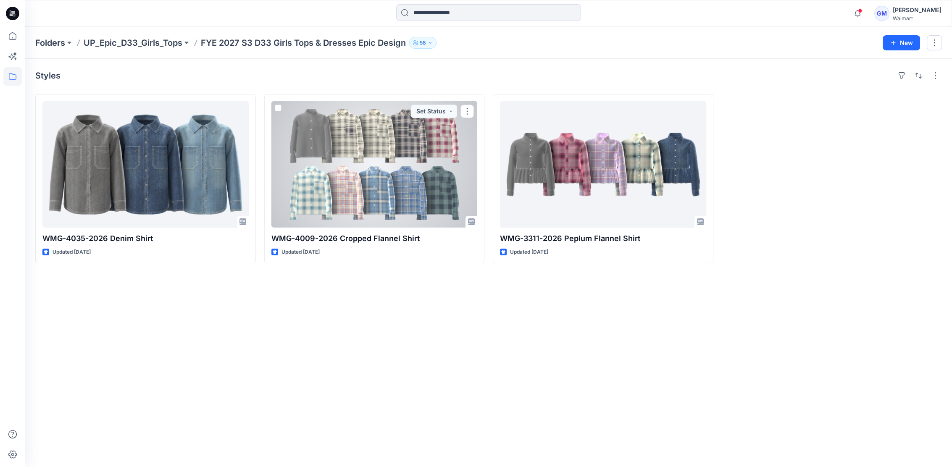 This screenshot has width=952, height=467. Describe the element at coordinates (145, 239) in the screenshot. I see `p: WMG-4035-2026 Denim Shirt` at that location.